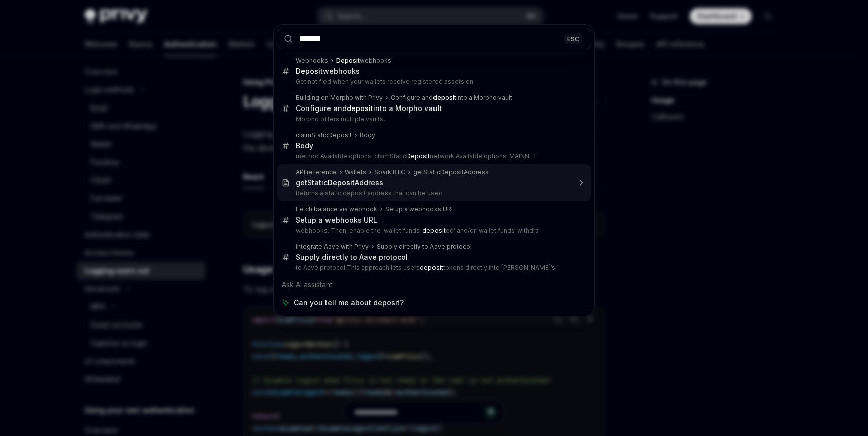 This screenshot has height=436, width=868. Describe the element at coordinates (332, 246) in the screenshot. I see `div: Integrate Aave with Privy` at that location.